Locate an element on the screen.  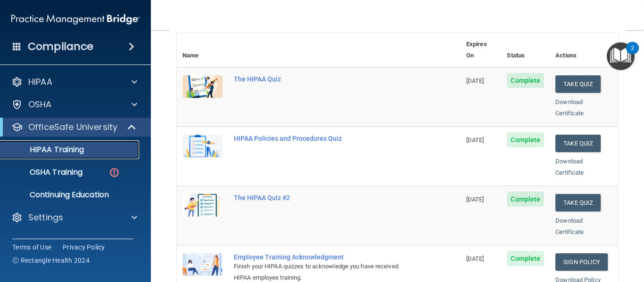
p: Settings is located at coordinates (45, 217).